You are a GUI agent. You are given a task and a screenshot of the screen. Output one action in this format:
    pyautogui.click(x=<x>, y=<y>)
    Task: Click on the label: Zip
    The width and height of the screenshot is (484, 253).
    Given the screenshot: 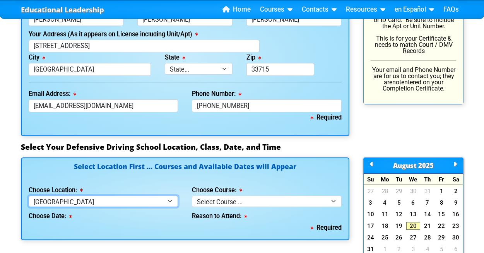 What is the action you would take?
    pyautogui.click(x=254, y=58)
    